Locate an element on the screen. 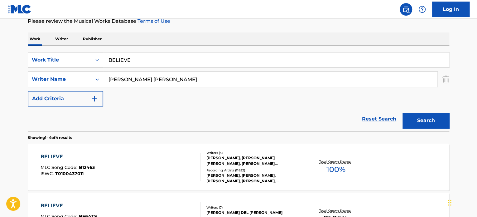  div: Help is located at coordinates (422, 9).